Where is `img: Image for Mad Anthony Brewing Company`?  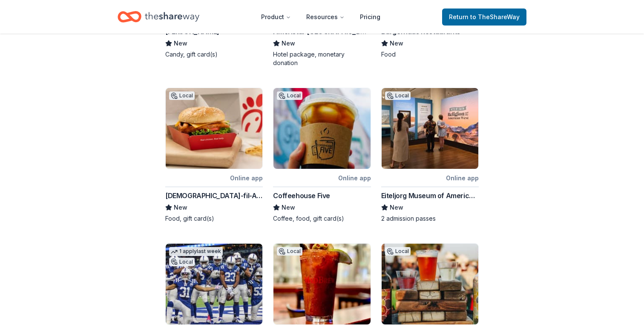 img: Image for Mad Anthony Brewing Company is located at coordinates (321, 284).